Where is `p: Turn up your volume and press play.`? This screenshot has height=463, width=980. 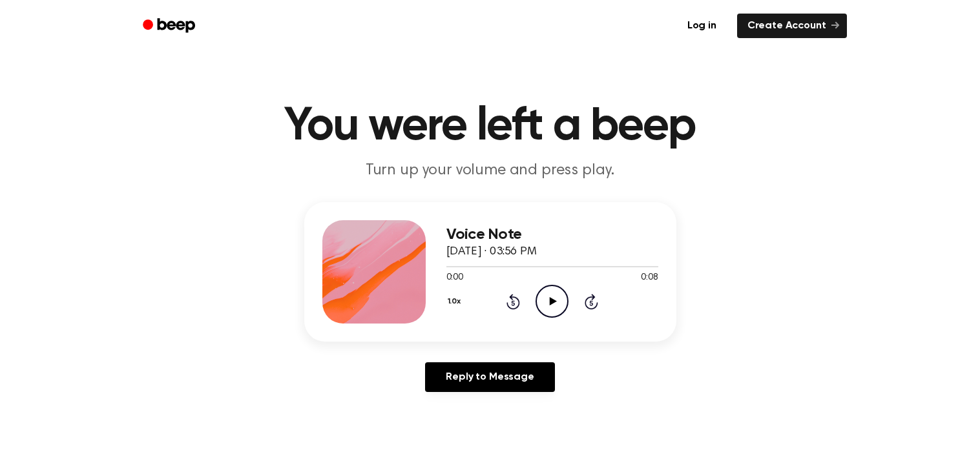 p: Turn up your volume and press play. is located at coordinates (490, 170).